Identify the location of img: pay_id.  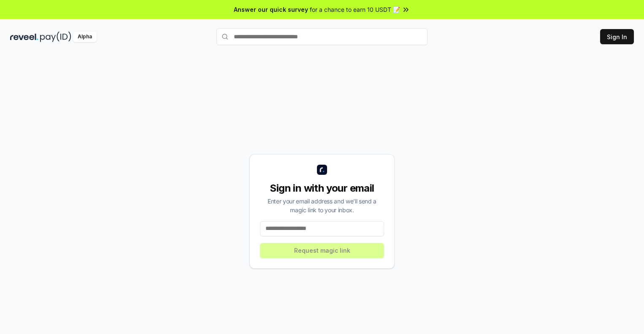
(56, 37).